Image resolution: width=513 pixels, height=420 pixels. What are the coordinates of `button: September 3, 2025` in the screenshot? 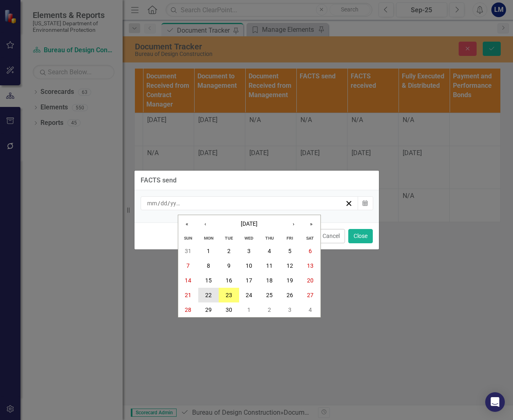 It's located at (249, 251).